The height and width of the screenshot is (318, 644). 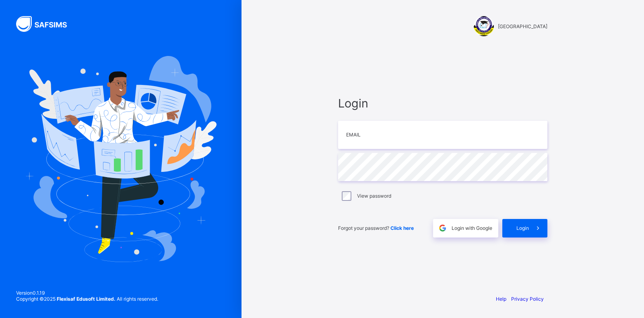 I want to click on a: Help, so click(x=501, y=299).